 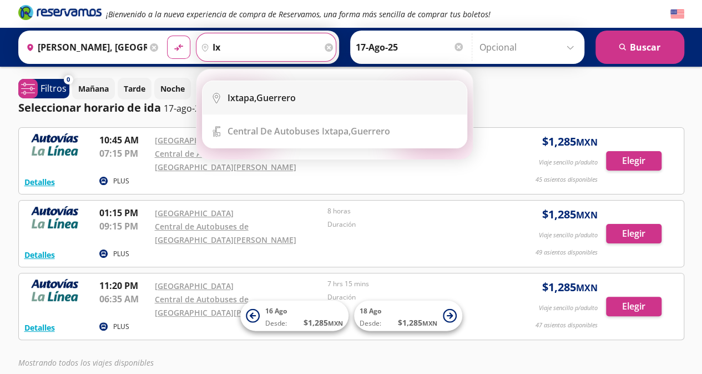 What do you see at coordinates (677, 14) in the screenshot?
I see `button: English` at bounding box center [677, 14].